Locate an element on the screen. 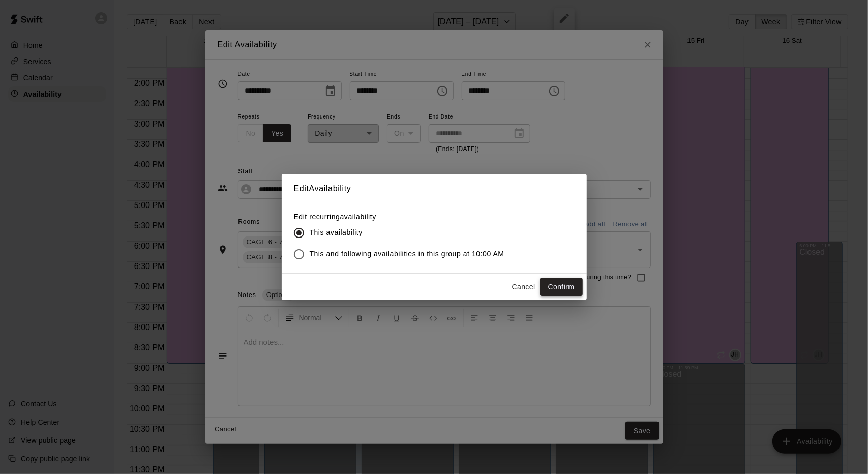 The width and height of the screenshot is (868, 474). span: This and following availabilities in this group at 10:00 AM is located at coordinates (407, 254).